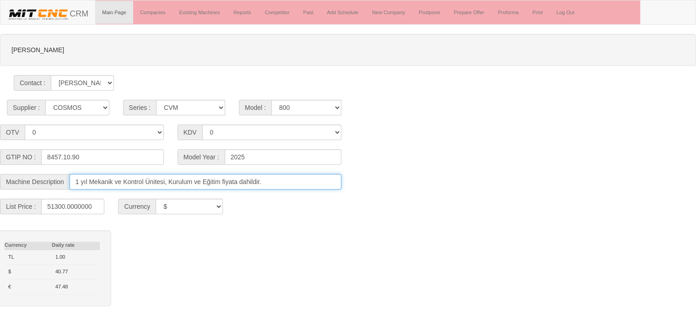  I want to click on div: Currency, so click(137, 206).